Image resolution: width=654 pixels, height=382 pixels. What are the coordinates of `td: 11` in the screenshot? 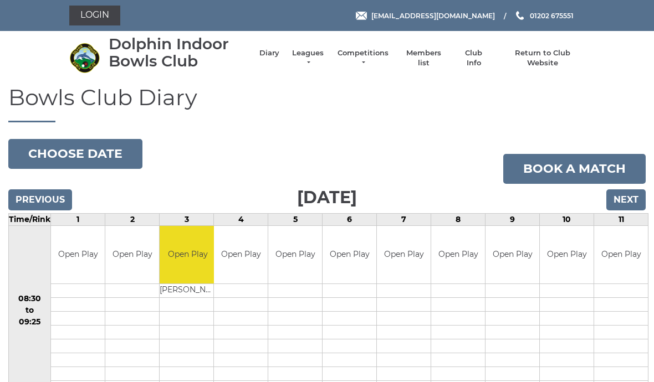 It's located at (621, 219).